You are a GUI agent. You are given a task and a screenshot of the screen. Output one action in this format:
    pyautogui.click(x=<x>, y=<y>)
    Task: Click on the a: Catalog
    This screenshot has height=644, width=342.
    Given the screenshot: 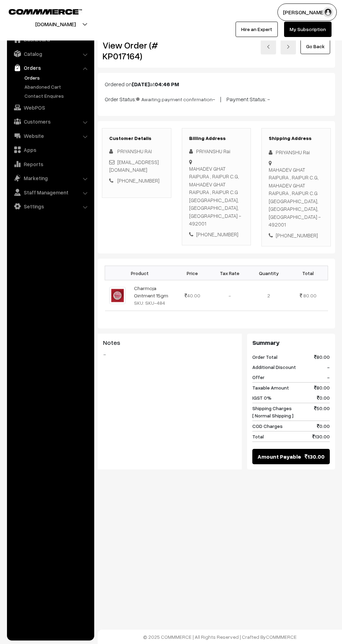 What is the action you would take?
    pyautogui.click(x=50, y=53)
    